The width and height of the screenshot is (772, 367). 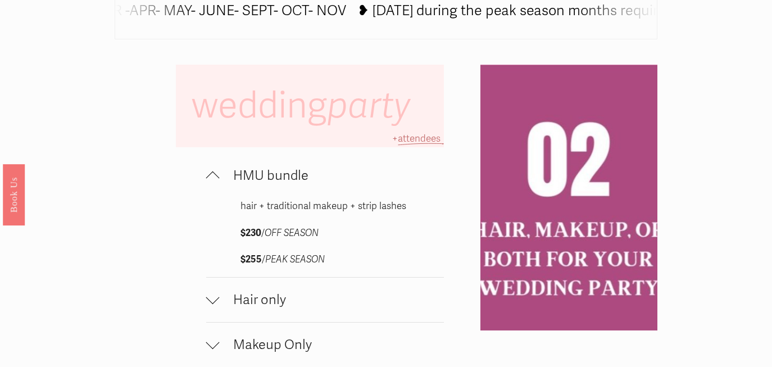 I want to click on strong: $230, so click(x=250, y=232).